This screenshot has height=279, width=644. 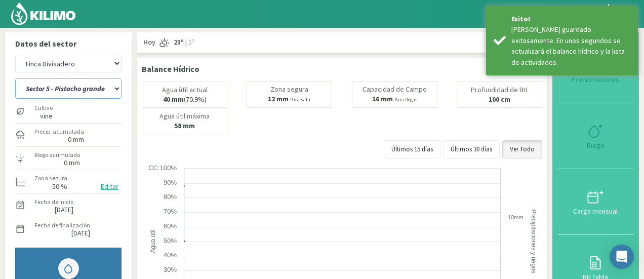 I want to click on b: 58 mm, so click(x=185, y=126).